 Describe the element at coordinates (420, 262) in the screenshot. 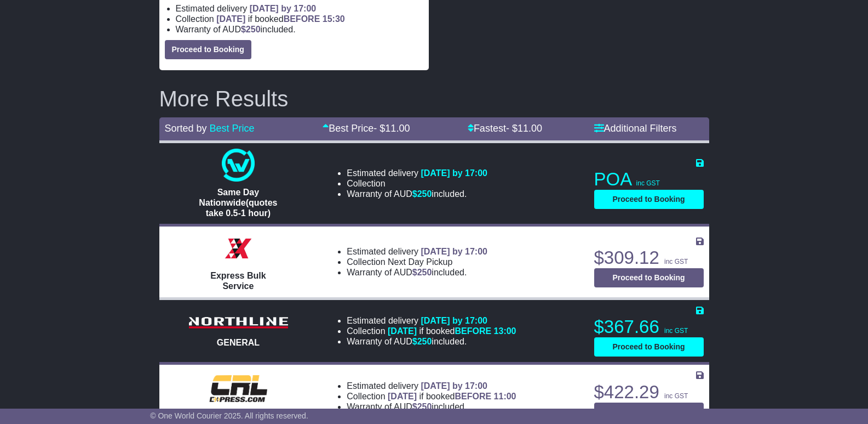

I see `span: Next Day Pickup` at that location.